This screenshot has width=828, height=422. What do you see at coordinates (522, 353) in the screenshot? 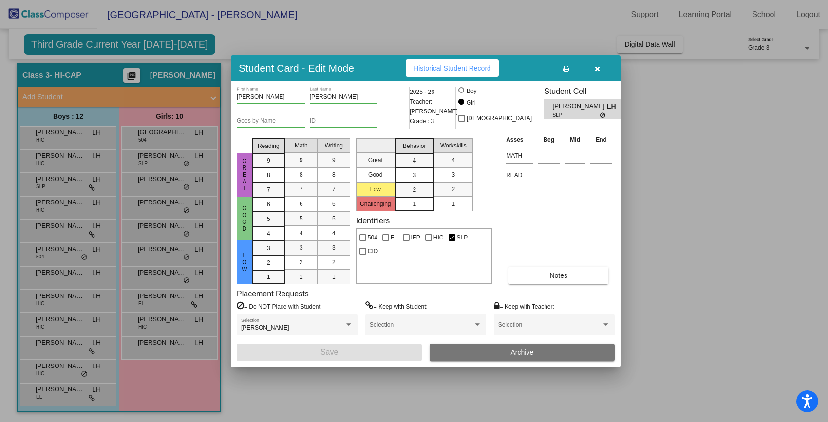
I see `button: Archive` at bounding box center [522, 353].